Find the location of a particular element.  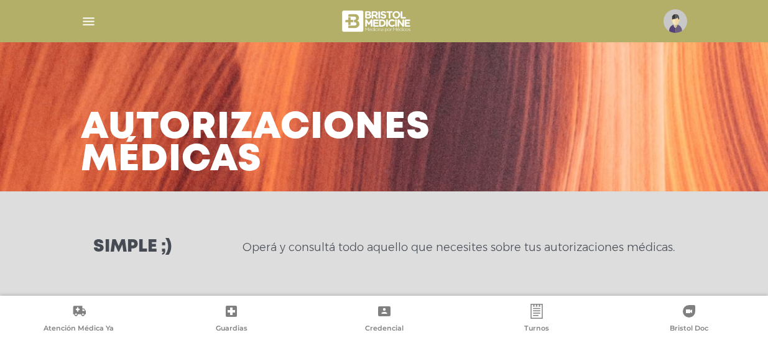

a: Turnos is located at coordinates (536, 320).